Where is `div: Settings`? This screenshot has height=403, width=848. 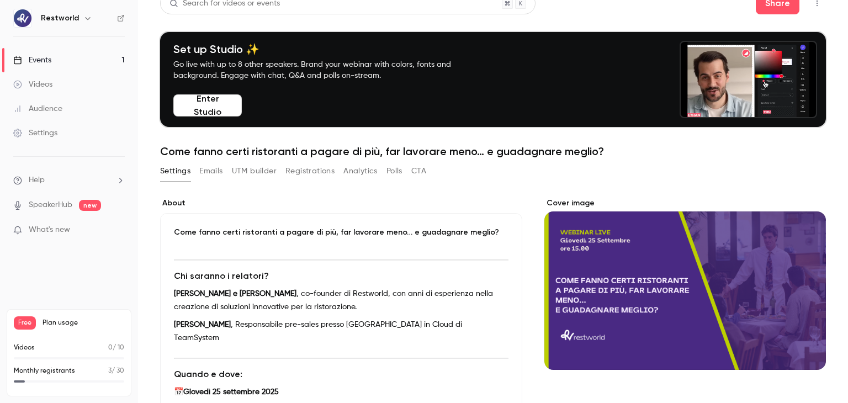 div: Settings is located at coordinates (35, 133).